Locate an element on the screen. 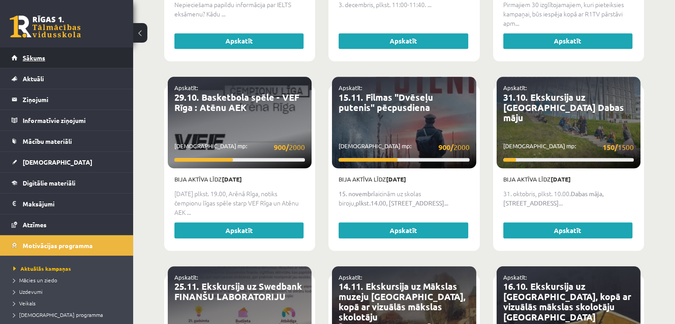 The width and height of the screenshot is (675, 324). a: Veikals is located at coordinates (69, 303).